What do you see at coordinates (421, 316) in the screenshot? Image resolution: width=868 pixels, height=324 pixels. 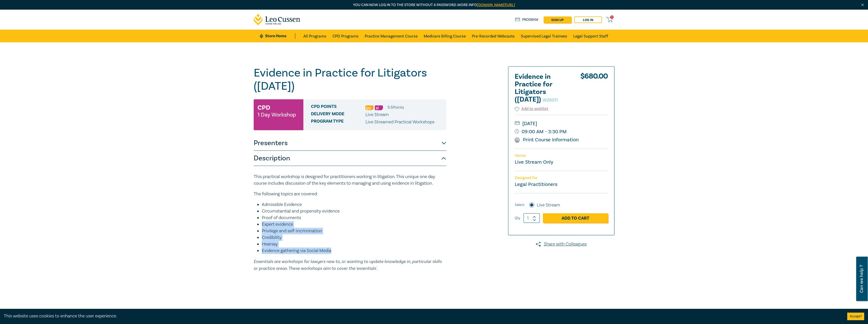 I see `div: This website uses cookies to enhance the user experience.` at bounding box center [421, 316].